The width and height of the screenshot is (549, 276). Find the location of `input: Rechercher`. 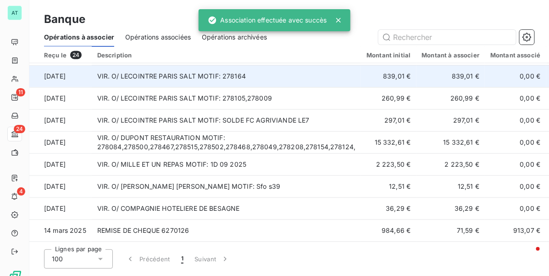

input: Rechercher is located at coordinates (447, 37).